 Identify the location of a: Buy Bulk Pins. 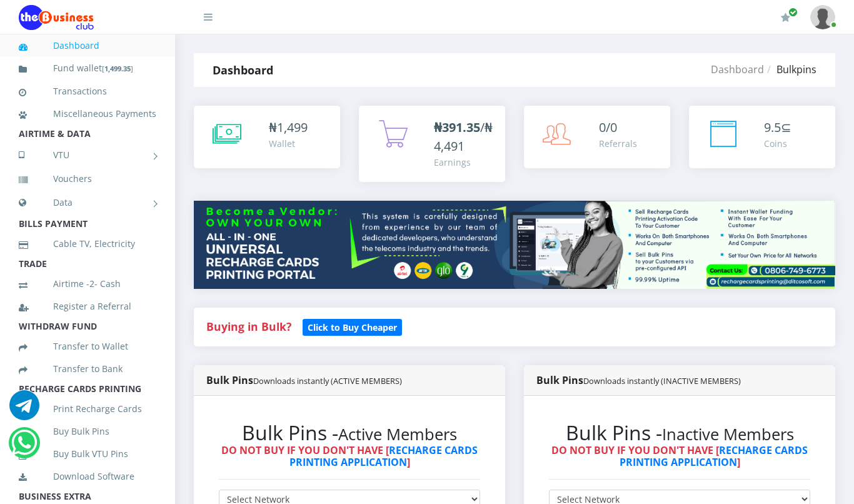
(88, 431).